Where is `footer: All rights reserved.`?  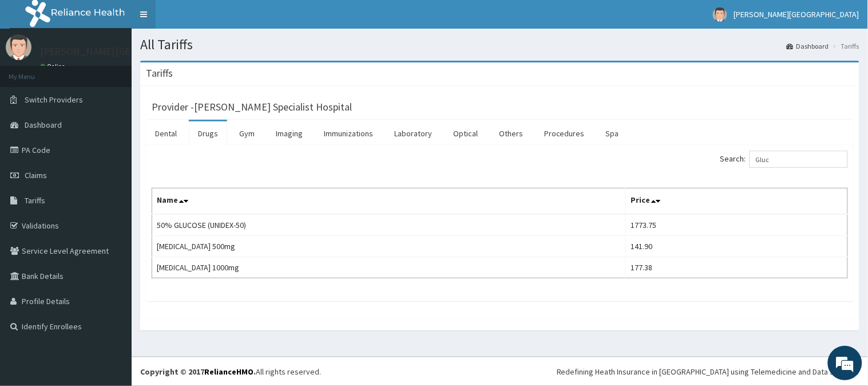 footer: All rights reserved. is located at coordinates (499, 371).